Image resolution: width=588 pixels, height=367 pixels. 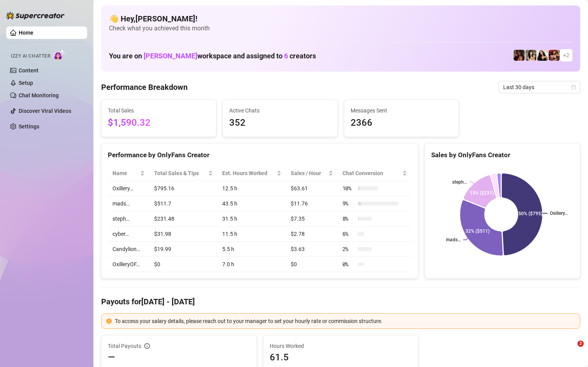 I want to click on td: $11.76, so click(x=312, y=204).